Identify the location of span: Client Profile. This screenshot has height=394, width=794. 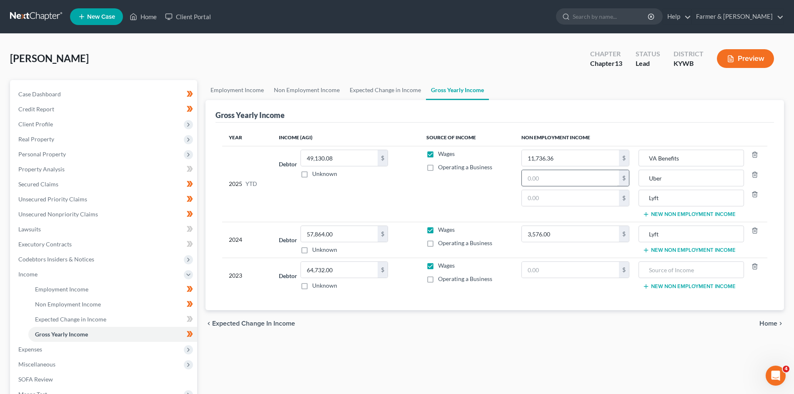
(35, 124).